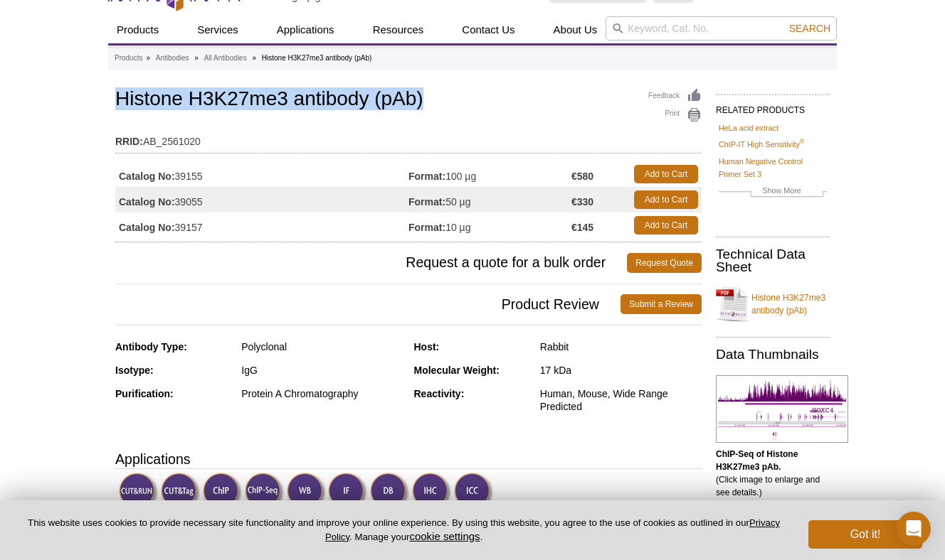 This screenshot has width=945, height=560. I want to click on strong: €580, so click(582, 176).